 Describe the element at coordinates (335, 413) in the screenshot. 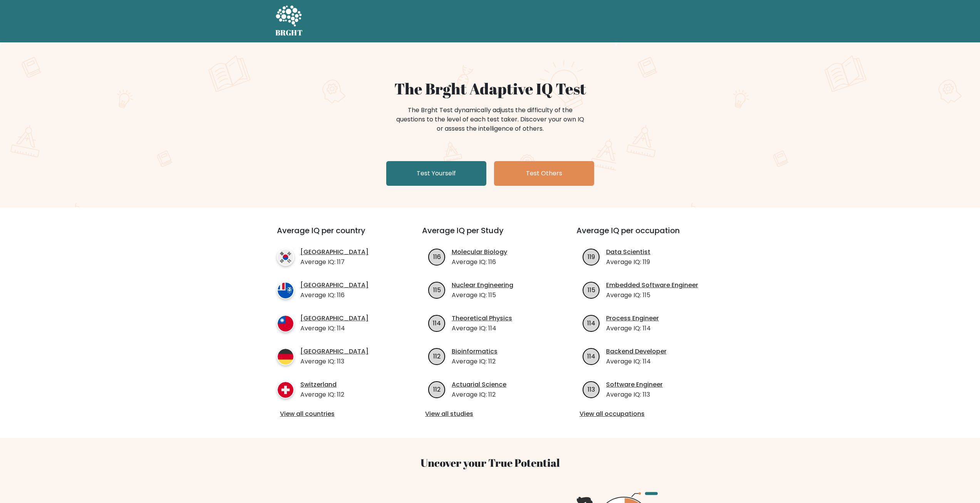

I see `a: View all countries` at that location.